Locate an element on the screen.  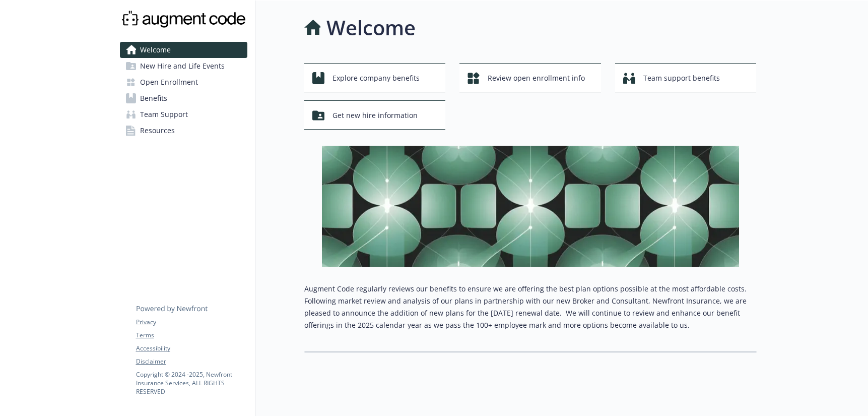
a: Welcome is located at coordinates (184, 50).